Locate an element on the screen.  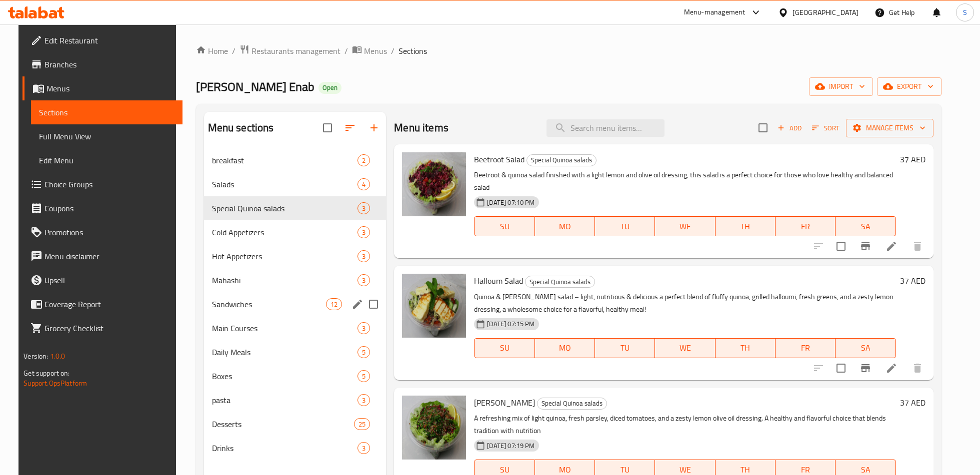
span: Edit Restaurant is located at coordinates (109, 41).